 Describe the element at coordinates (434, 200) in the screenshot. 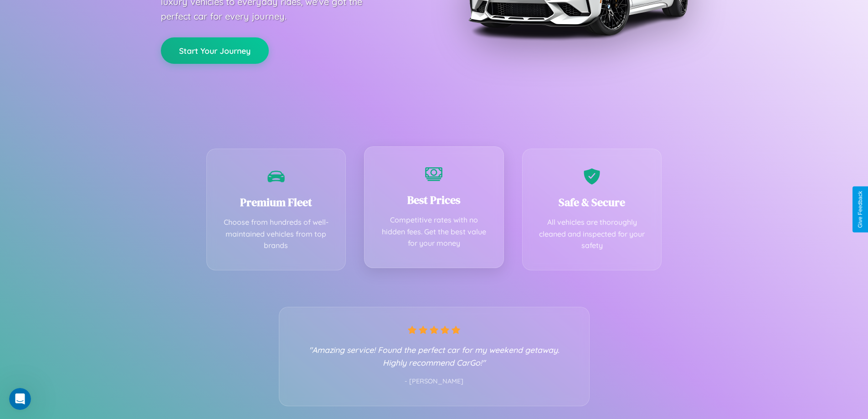

I see `h3: Best Prices` at that location.